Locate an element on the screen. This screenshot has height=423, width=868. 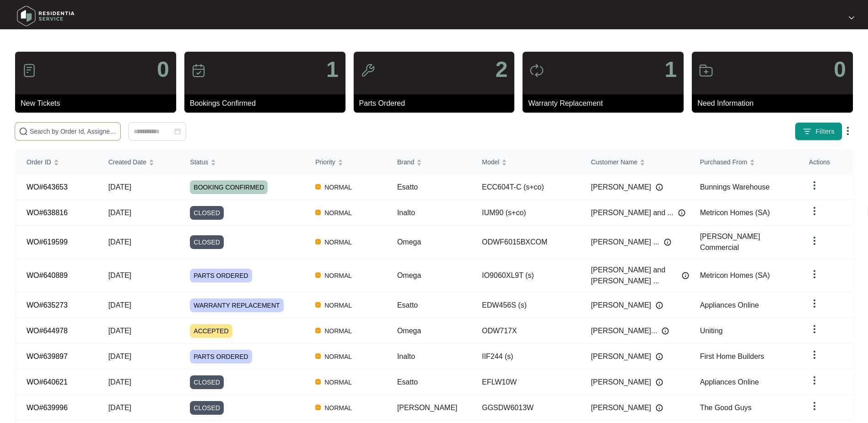
p: 1 is located at coordinates (332, 70).